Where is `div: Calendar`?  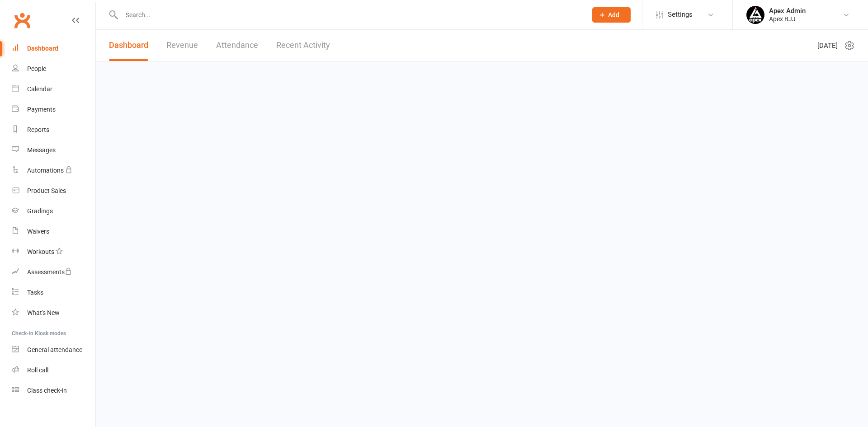
div: Calendar is located at coordinates (40, 89).